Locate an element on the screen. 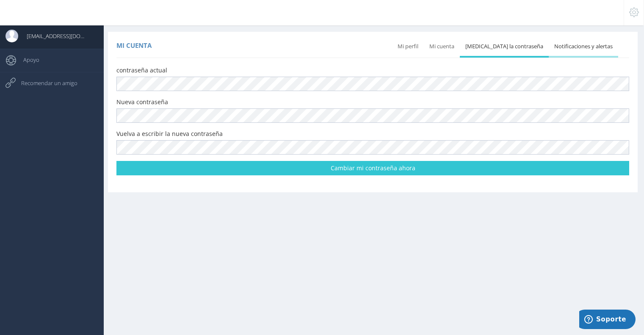 Image resolution: width=644 pixels, height=335 pixels. span: Soporte is located at coordinates (32, 9).